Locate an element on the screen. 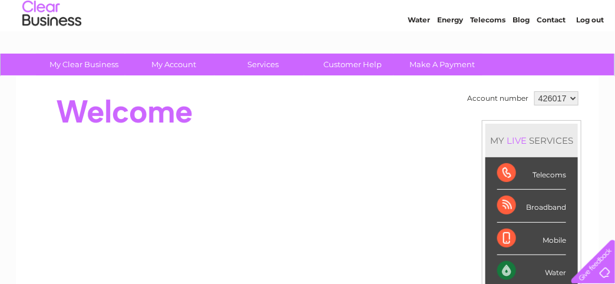 The height and width of the screenshot is (284, 615). a: Telecoms is located at coordinates (488, 54).